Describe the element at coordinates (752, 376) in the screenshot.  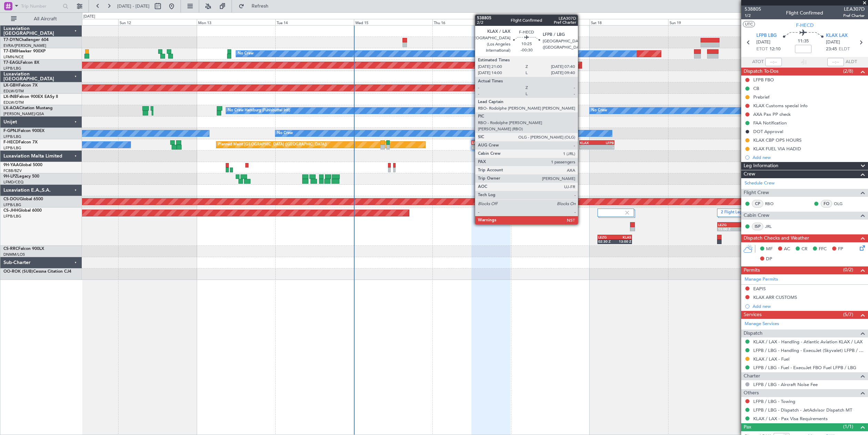
I see `span: Charter` at that location.